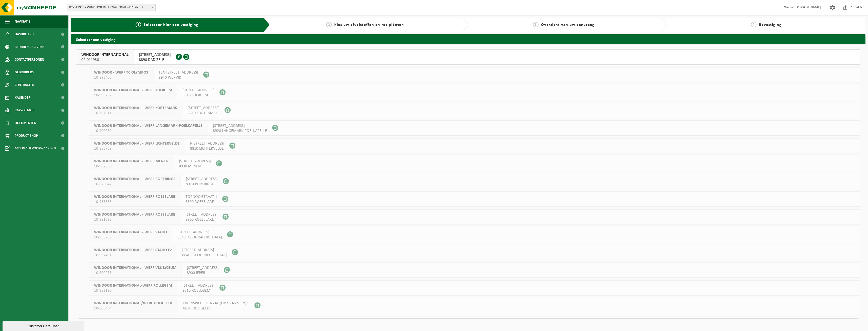  I want to click on span: 10-856768, so click(137, 149).